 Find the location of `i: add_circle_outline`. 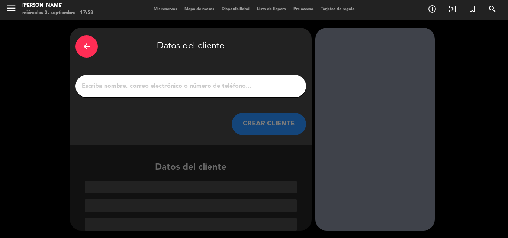

i: add_circle_outline is located at coordinates (432, 9).